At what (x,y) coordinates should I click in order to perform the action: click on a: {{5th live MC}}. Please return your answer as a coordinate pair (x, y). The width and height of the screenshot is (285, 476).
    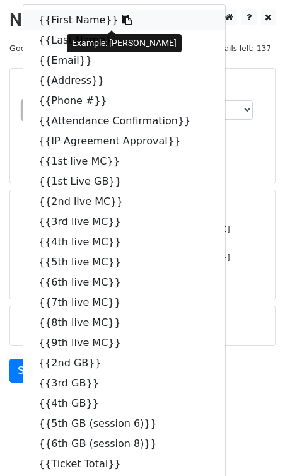
    Looking at the image, I should click on (124, 262).